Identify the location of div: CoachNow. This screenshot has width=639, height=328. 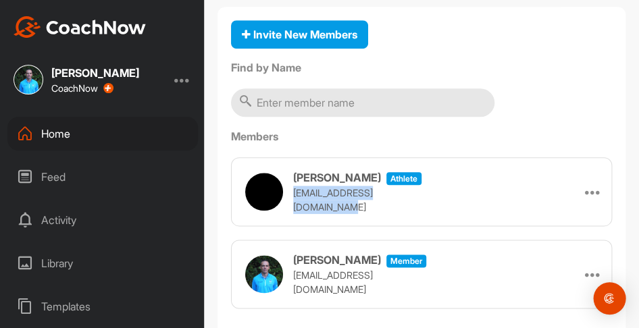
(82, 88).